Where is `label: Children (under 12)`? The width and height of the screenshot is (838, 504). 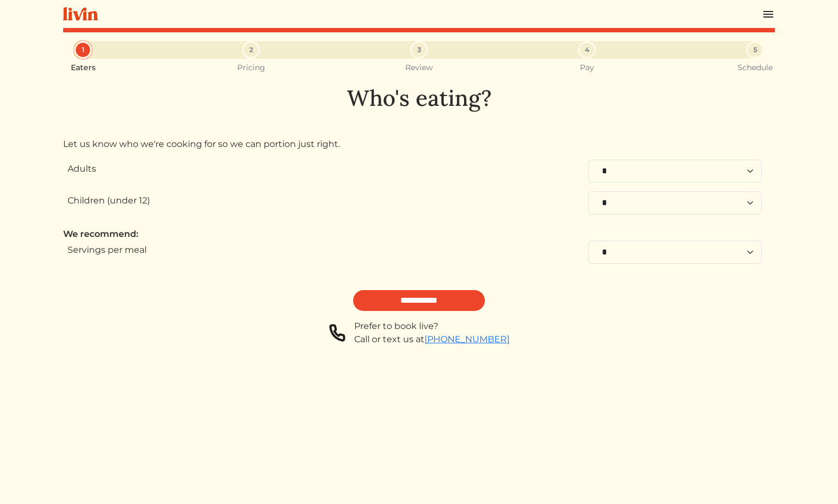
label: Children (under 12) is located at coordinates (109, 201).